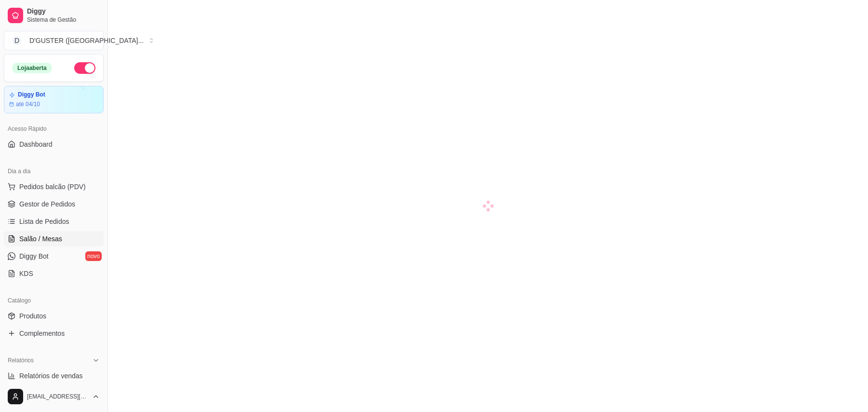 The image size is (868, 412). I want to click on div: Loja aberta, so click(32, 68).